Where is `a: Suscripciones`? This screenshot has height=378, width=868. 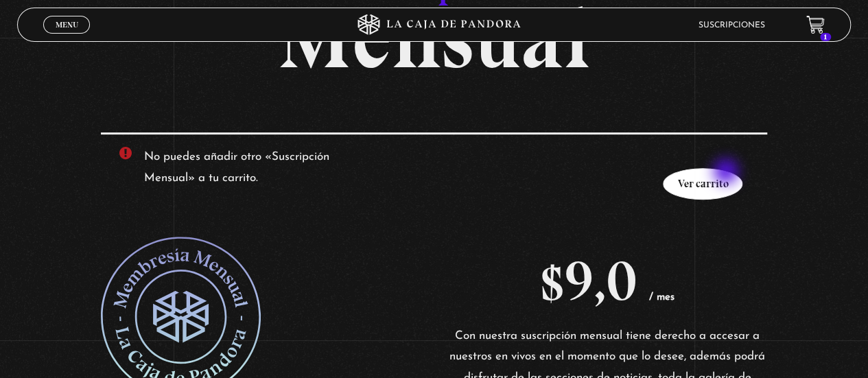 a: Suscripciones is located at coordinates (732, 26).